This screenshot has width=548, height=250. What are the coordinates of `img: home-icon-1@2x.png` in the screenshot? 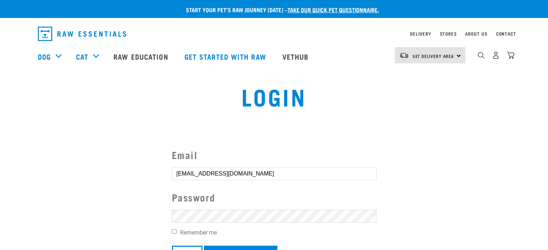 It's located at (481, 55).